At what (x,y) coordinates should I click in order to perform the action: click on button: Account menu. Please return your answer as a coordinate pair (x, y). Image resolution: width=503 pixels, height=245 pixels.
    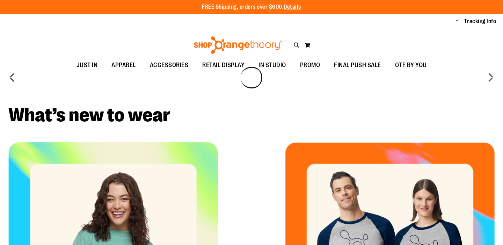
    Looking at the image, I should click on (457, 21).